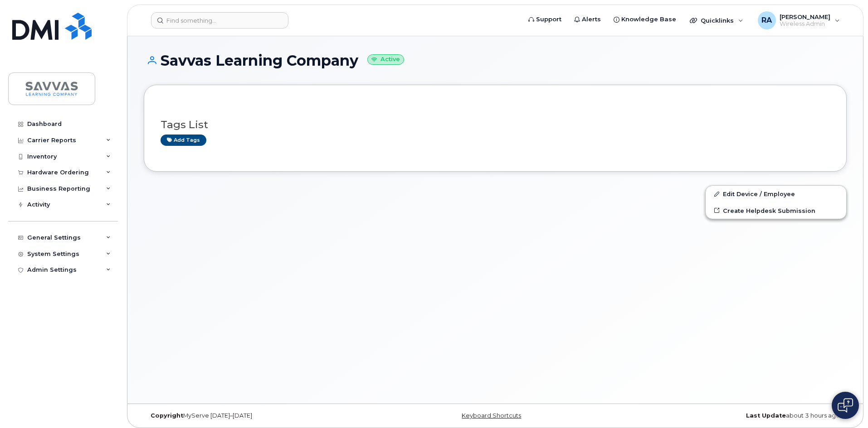 The height and width of the screenshot is (428, 868). I want to click on a: Edit Device / Employee, so click(776, 194).